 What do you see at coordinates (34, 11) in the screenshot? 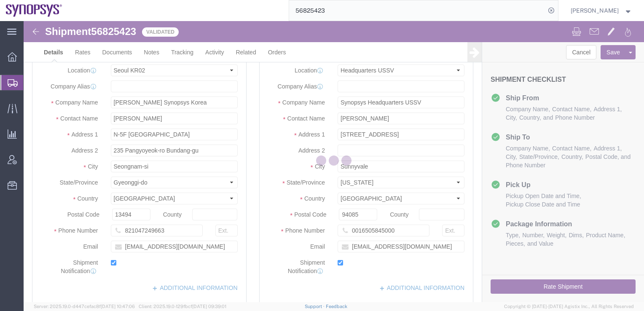
I see `img: logo` at bounding box center [34, 11].